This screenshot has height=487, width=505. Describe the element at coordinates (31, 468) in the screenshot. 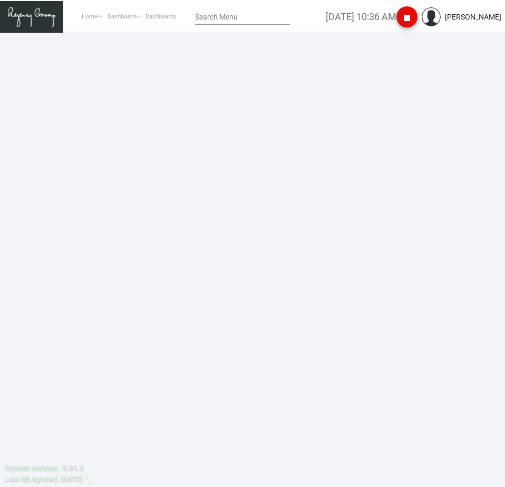

I see `div: Current version:` at that location.